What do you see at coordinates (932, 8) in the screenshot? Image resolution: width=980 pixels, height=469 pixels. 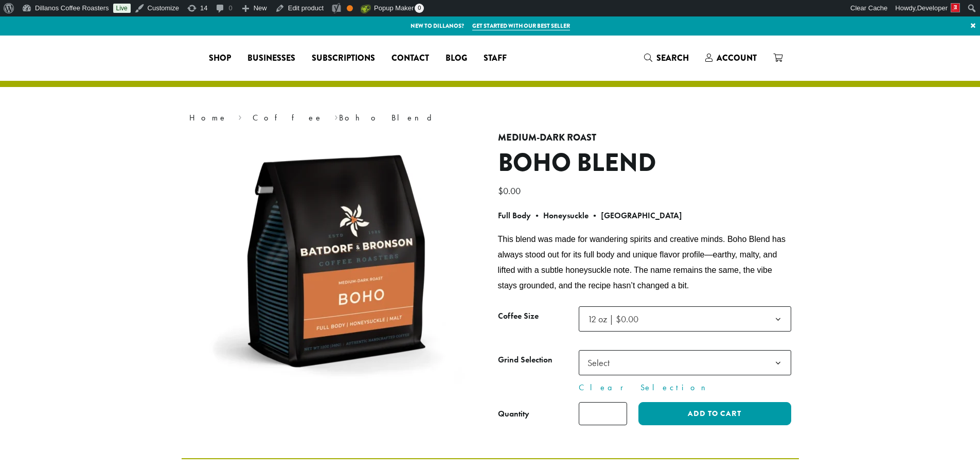 I see `span: Developer` at bounding box center [932, 8].